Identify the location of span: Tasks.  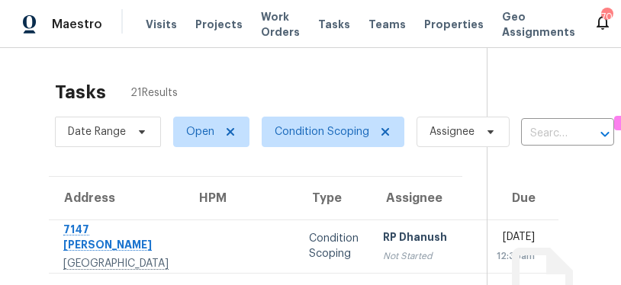
(334, 24).